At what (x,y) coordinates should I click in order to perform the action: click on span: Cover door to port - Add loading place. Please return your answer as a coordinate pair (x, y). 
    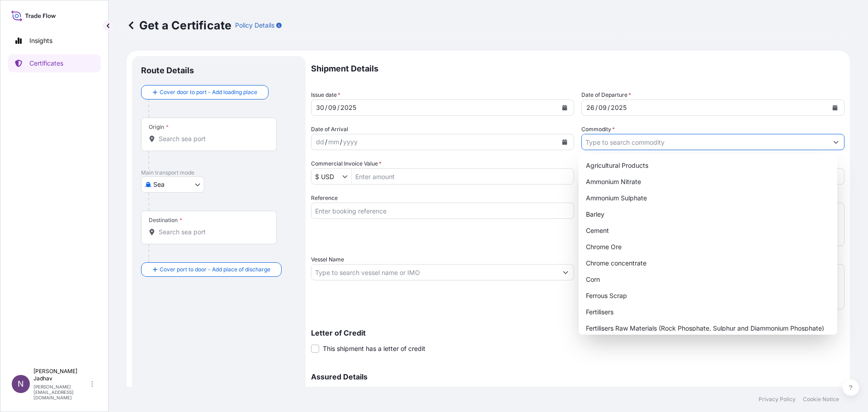
    Looking at the image, I should click on (208, 93).